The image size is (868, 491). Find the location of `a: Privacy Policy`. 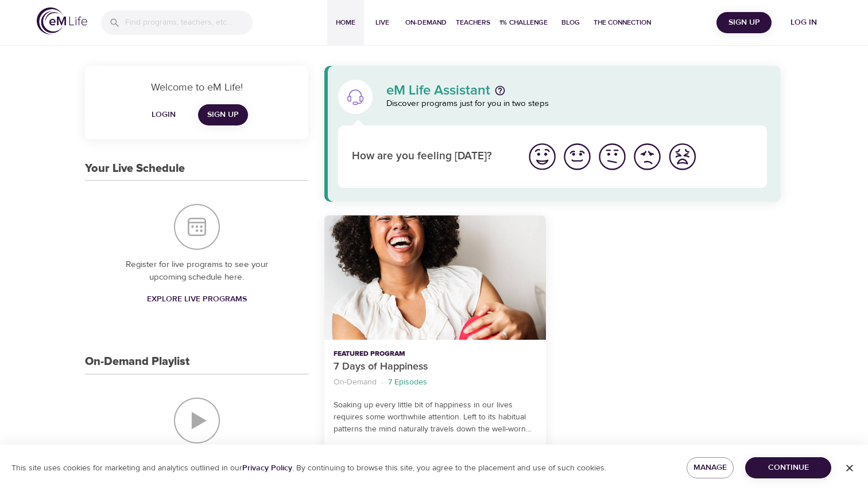

a: Privacy Policy is located at coordinates (267, 469).